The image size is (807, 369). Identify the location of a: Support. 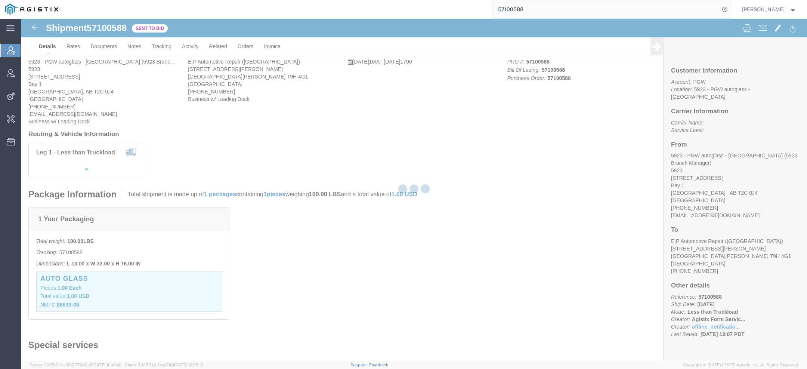
(360, 365).